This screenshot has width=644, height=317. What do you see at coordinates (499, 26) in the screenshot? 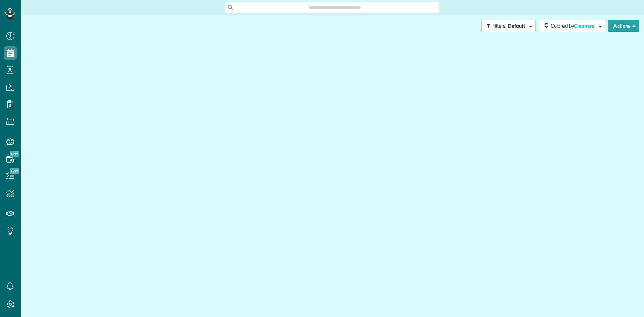
I see `span: Filters:` at bounding box center [499, 26].